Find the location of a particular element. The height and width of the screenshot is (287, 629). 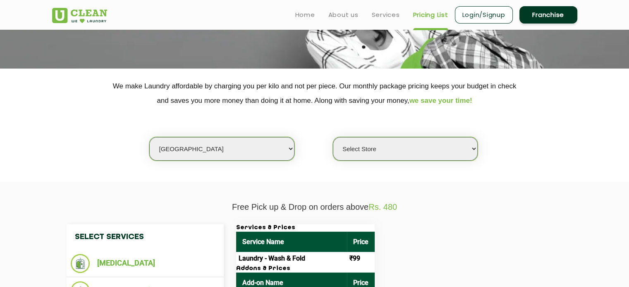

th: Service Name is located at coordinates (292, 242).